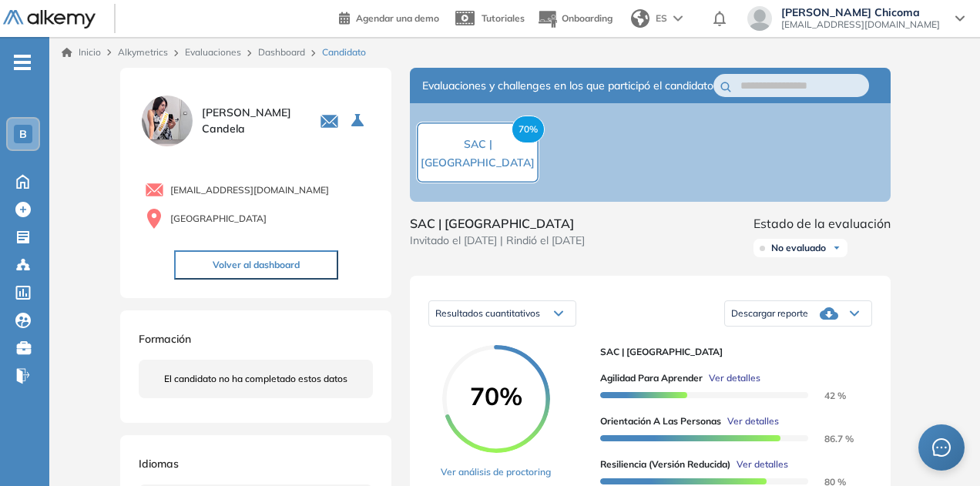 This screenshot has height=486, width=980. What do you see at coordinates (640, 18) in the screenshot?
I see `img: world` at bounding box center [640, 18].